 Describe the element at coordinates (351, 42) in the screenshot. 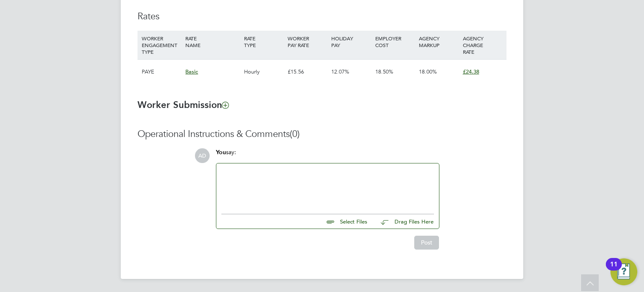

I see `div: HOLIDAY PAY` at that location.